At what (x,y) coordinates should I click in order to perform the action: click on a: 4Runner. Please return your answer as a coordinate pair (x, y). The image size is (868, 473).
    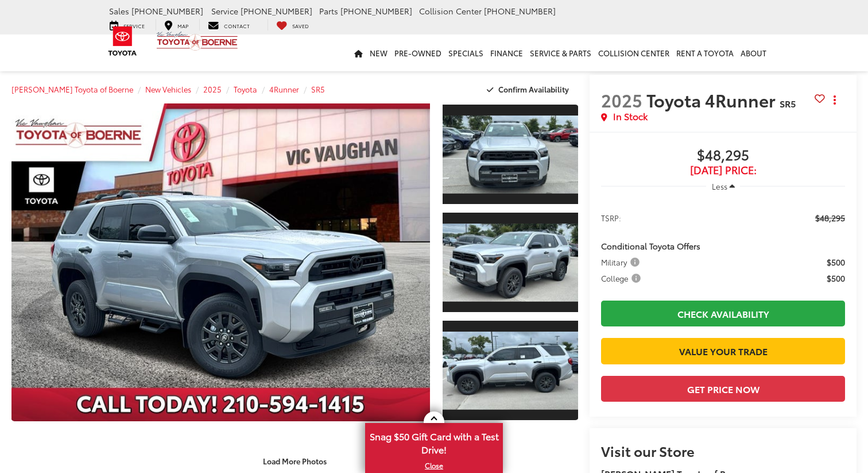
    Looking at the image, I should click on (284, 89).